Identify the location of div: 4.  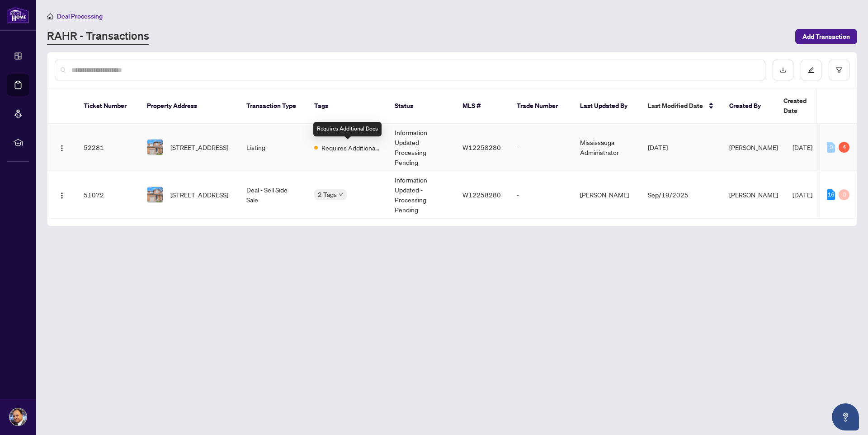
(844, 147).